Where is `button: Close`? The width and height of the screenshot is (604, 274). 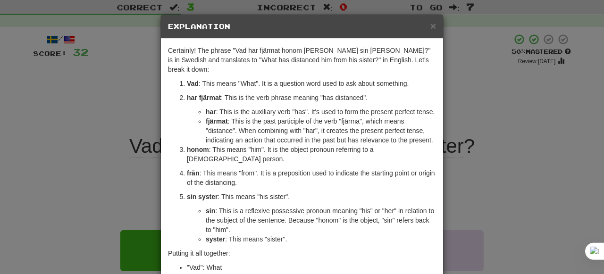 button: Close is located at coordinates (433, 25).